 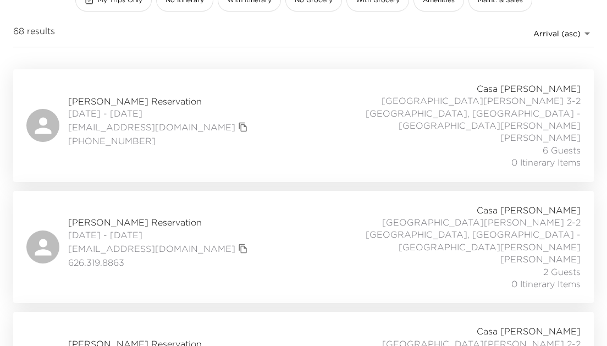 I want to click on span: 2 Guests, so click(x=562, y=272).